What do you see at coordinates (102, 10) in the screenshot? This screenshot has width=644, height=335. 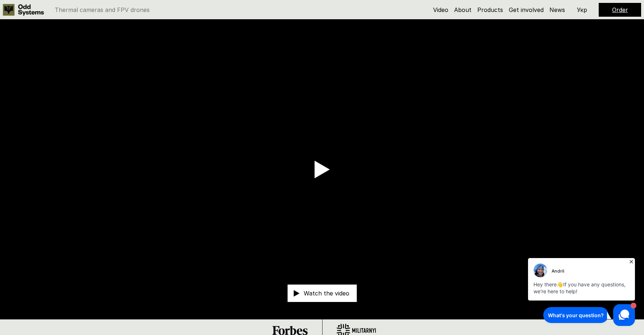 I see `p: Thermal cameras and FPV drones` at bounding box center [102, 10].